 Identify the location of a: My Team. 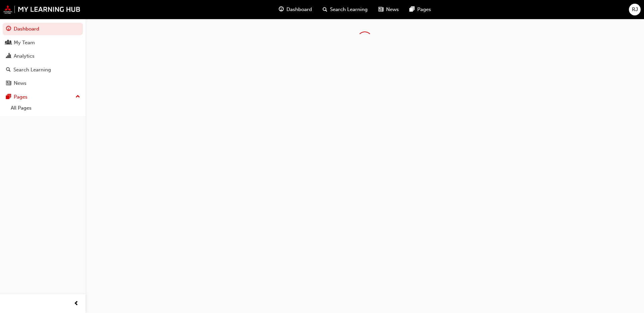
(43, 42).